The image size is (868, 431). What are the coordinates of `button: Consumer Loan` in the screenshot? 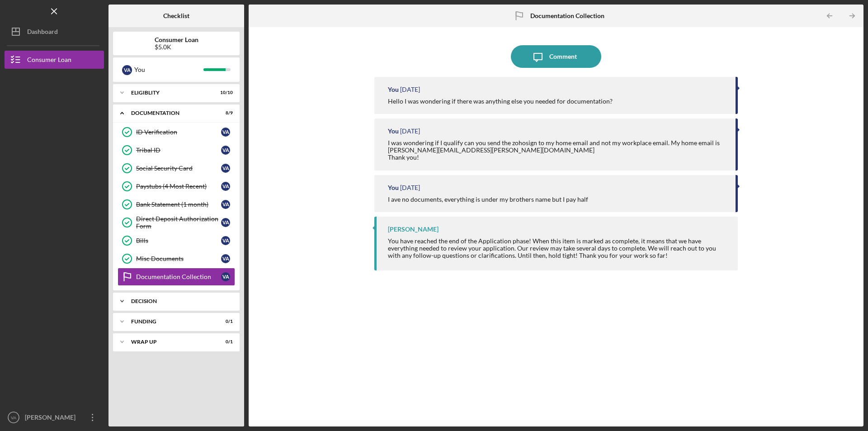 It's located at (54, 60).